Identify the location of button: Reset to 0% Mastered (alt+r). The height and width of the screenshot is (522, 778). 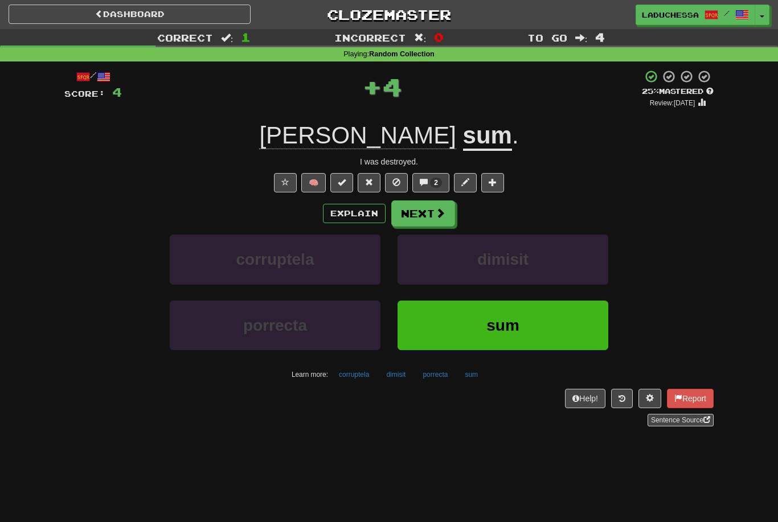
(369, 183).